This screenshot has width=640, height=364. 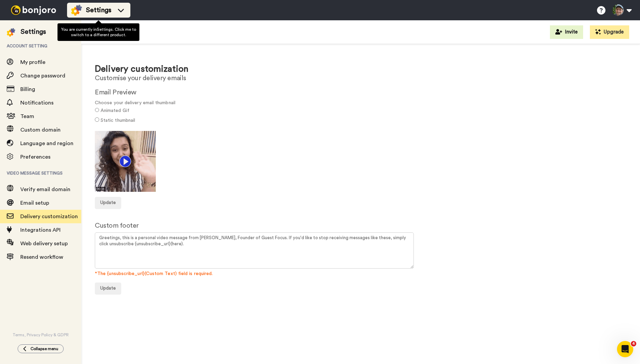 What do you see at coordinates (45, 349) in the screenshot?
I see `span: Collapse menu` at bounding box center [45, 349].